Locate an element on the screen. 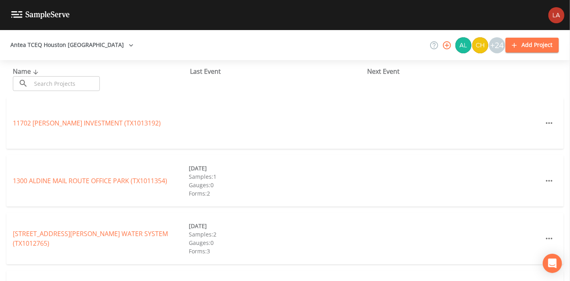 The width and height of the screenshot is (570, 281). img: c74b8b8b1c7a9d34f67c5e0ca157ed15 is located at coordinates (480, 45).